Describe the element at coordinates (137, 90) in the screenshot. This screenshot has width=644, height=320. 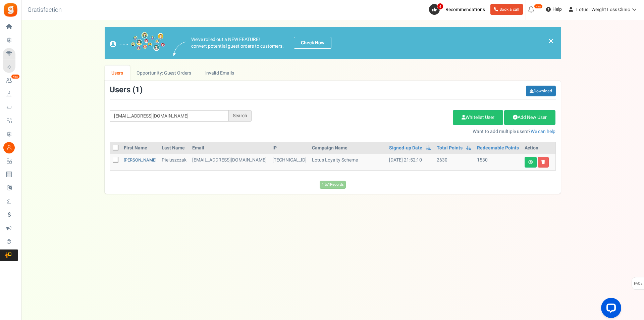
I see `span: 1` at that location.